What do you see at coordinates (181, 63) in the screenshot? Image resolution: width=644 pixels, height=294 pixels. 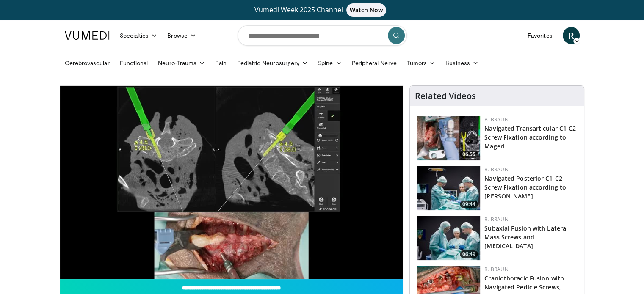 I see `a: Neuro-Trauma` at bounding box center [181, 63].